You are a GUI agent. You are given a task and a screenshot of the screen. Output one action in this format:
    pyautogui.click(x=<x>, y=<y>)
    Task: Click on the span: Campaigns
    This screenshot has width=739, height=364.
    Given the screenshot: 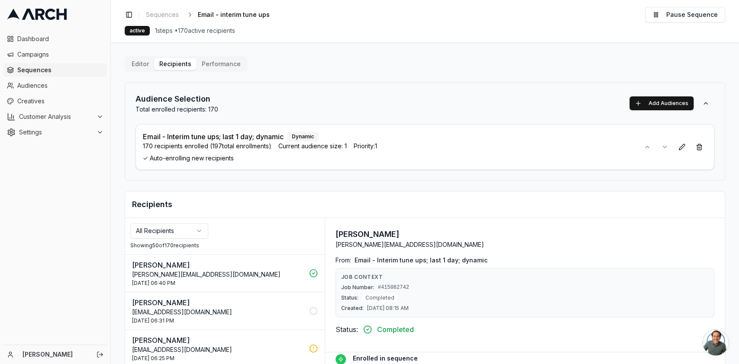 What is the action you would take?
    pyautogui.click(x=60, y=55)
    